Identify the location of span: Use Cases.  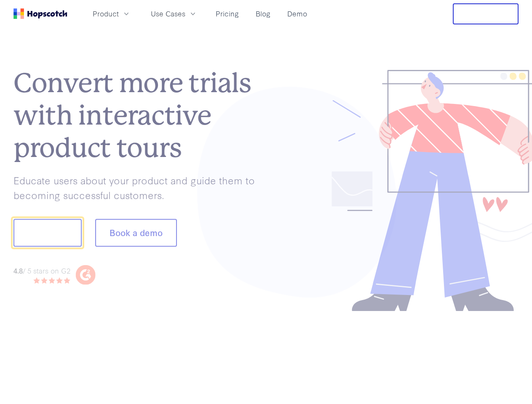
(168, 14).